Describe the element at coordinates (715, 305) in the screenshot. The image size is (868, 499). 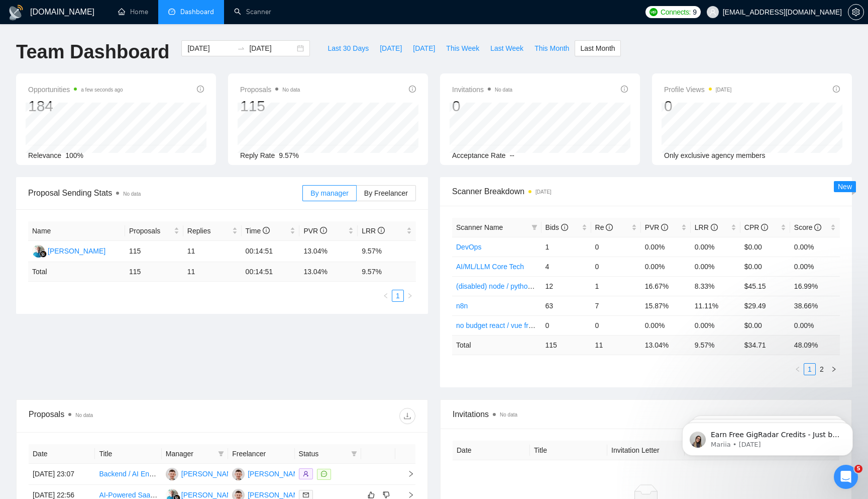
I see `td: 11.11%` at that location.